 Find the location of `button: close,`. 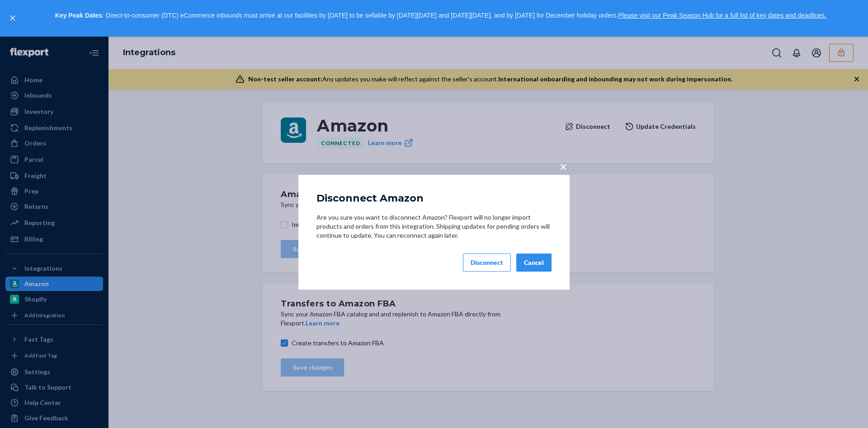

button: close, is located at coordinates (12, 18).